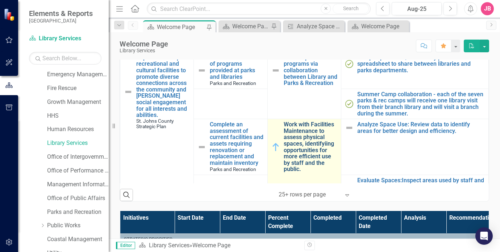 The height and width of the screenshot is (252, 500). I want to click on div: Aug-25, so click(417, 9).